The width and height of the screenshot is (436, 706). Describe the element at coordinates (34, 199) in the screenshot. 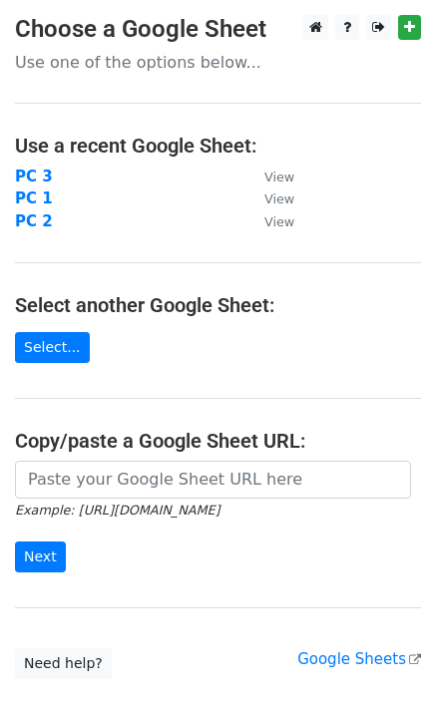

I see `a: PC 1` at that location.